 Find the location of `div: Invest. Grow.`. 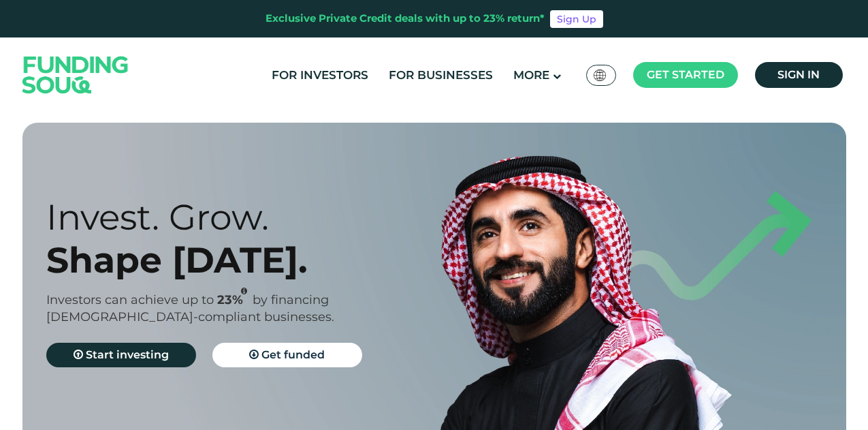

div: Invest. Grow. is located at coordinates (252, 216).